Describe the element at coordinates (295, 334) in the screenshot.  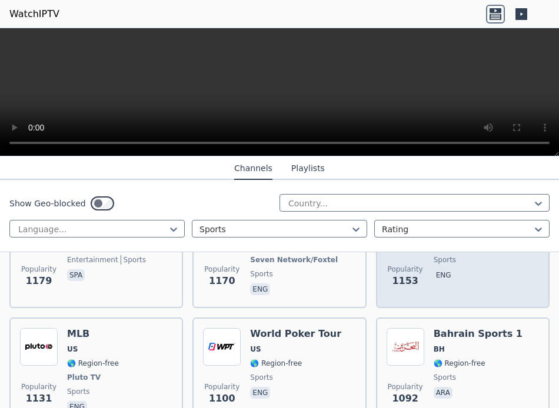
I see `h6: World Poker Tour` at that location.